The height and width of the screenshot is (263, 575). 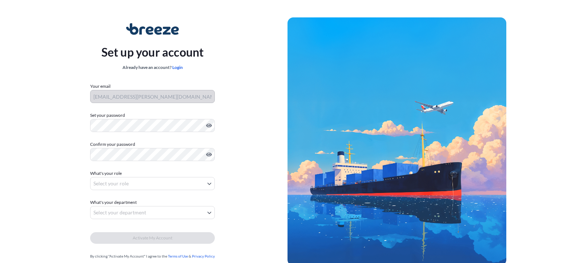 What do you see at coordinates (152, 97) in the screenshot?
I see `input: Your email address` at bounding box center [152, 97].